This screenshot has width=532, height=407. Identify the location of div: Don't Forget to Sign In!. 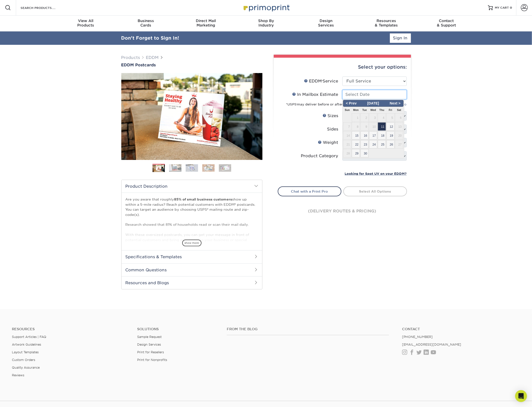
(150, 38).